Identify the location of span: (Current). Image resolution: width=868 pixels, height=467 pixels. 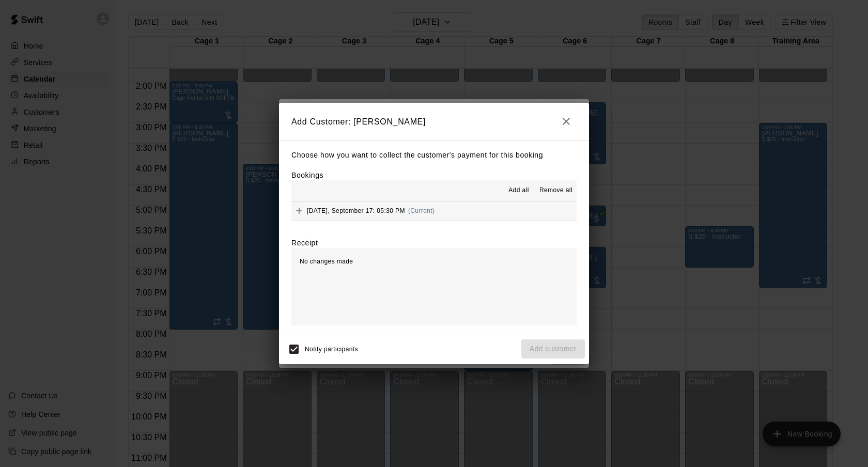
(422, 211).